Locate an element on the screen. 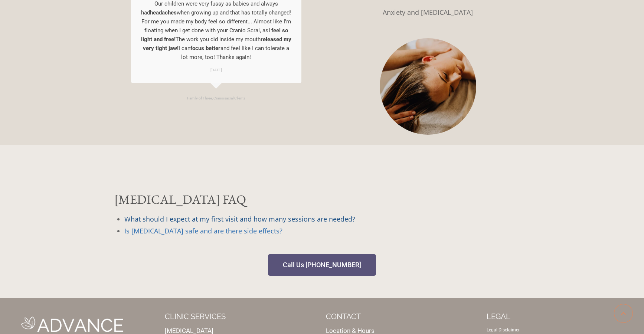  a: What should I expect at my first visit and how many sessions are needed? is located at coordinates (240, 219).